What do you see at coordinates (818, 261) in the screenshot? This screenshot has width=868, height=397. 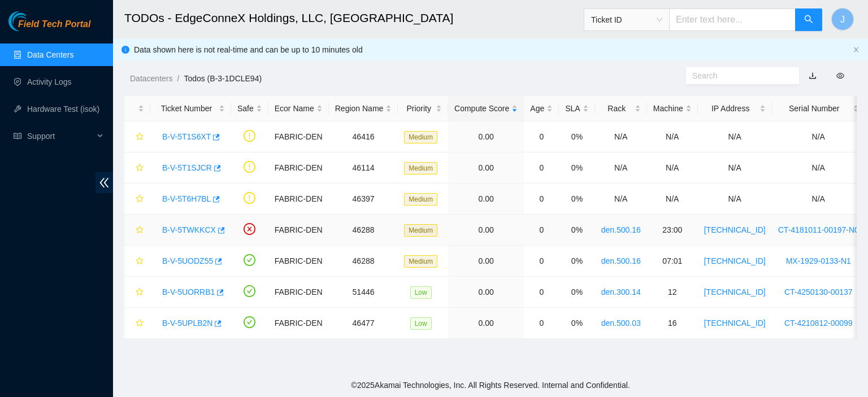 I see `a: MX-1929-0133-N1` at bounding box center [818, 261].